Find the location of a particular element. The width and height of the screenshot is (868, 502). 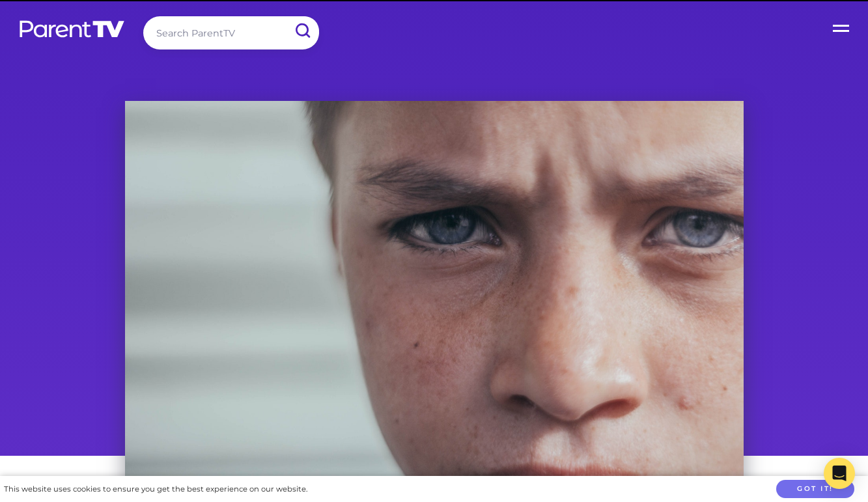

div: This website uses cookies to ensure you get the best experience on our website. is located at coordinates (155, 488).